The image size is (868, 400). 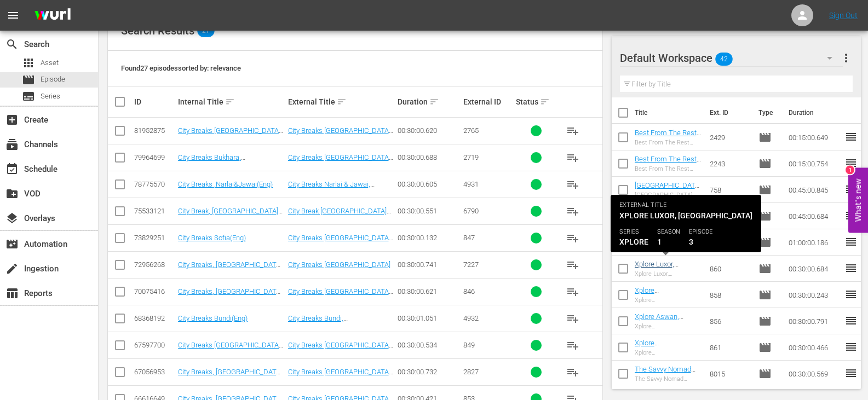 I want to click on div: 00:30:00.534, so click(x=429, y=344).